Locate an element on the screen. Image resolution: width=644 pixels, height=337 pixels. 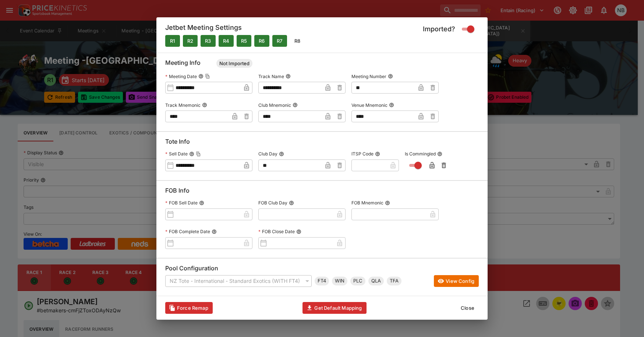
button: Is Commingled is located at coordinates (439, 154).